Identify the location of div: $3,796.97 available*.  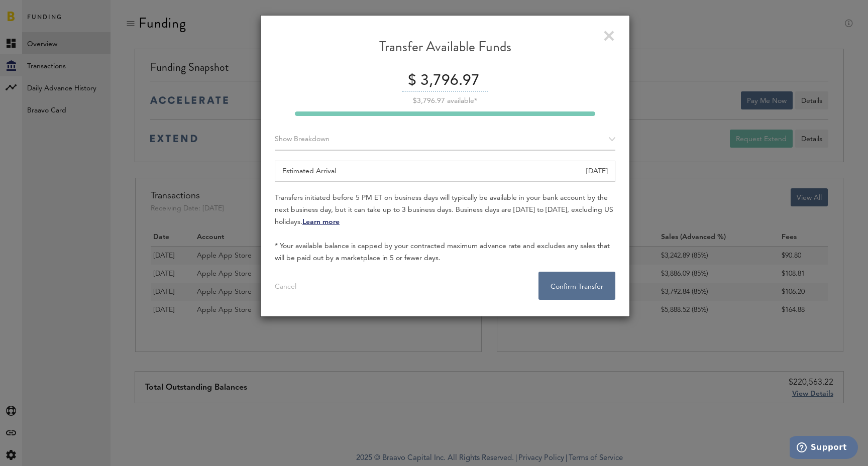
(445, 101).